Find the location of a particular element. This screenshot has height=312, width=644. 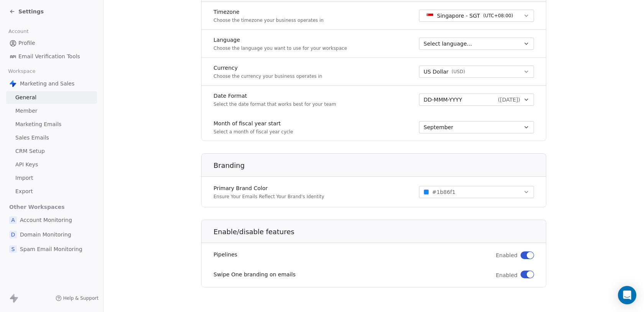

a: CRM Setup is located at coordinates (51, 151).